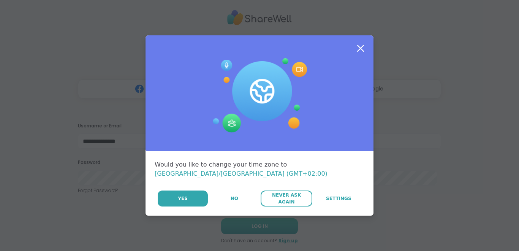 This screenshot has width=519, height=251. Describe the element at coordinates (234, 198) in the screenshot. I see `button: No` at that location.